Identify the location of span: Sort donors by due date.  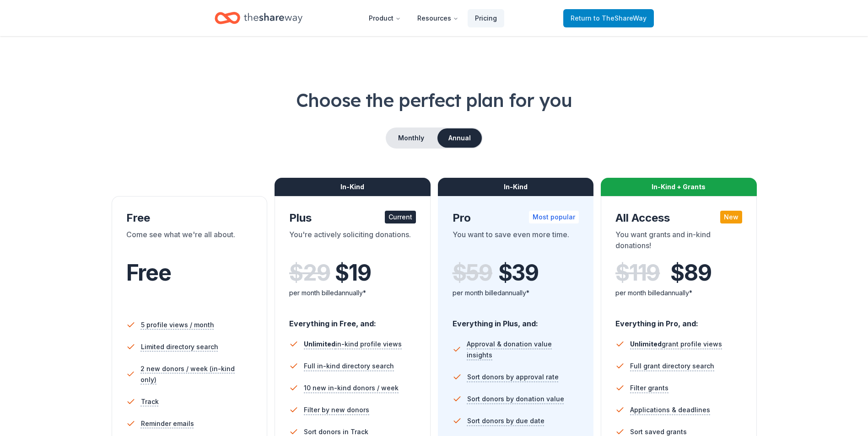
(505, 421).